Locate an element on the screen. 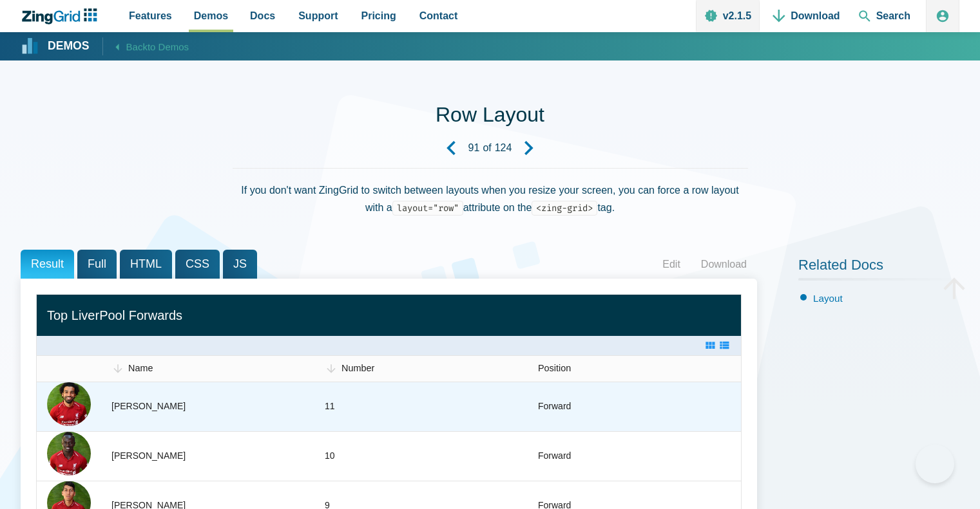 Image resolution: width=980 pixels, height=509 pixels. span: Result is located at coordinates (47, 264).